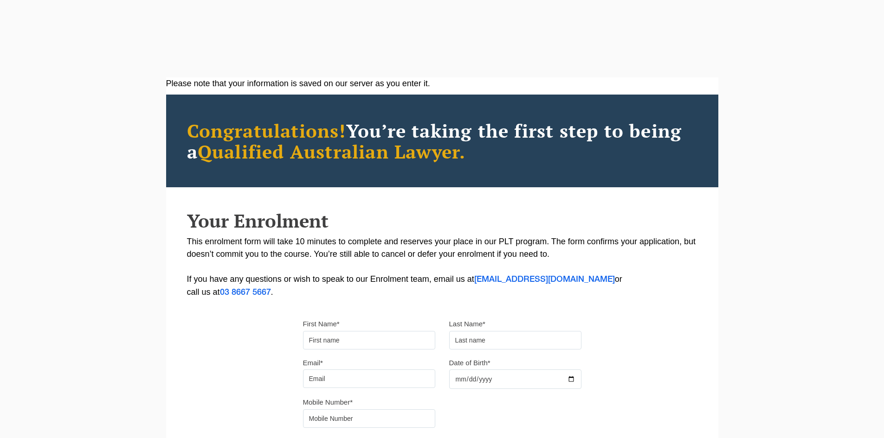  I want to click on h2: You’re taking the first step to being a, so click(442, 141).